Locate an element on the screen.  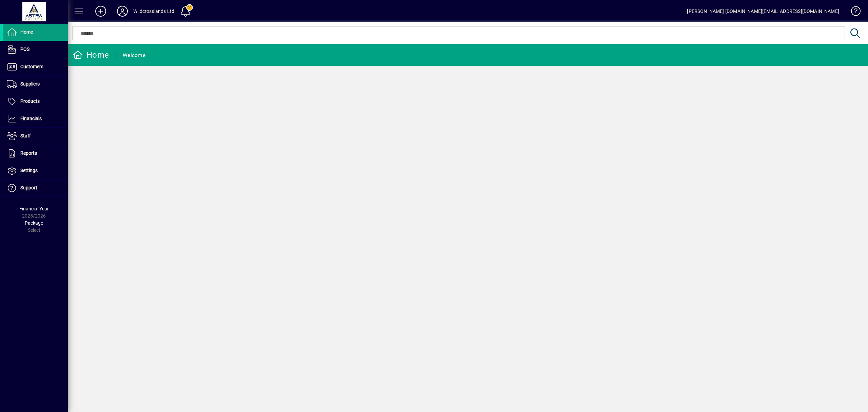
div: Wildcrosslands Ltd is located at coordinates (154, 11).